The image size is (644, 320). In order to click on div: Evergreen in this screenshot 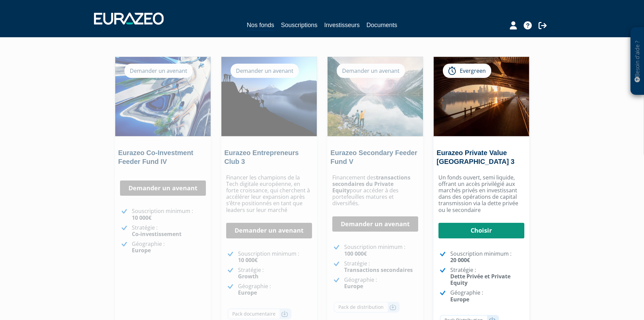, I will do `click(467, 71)`.